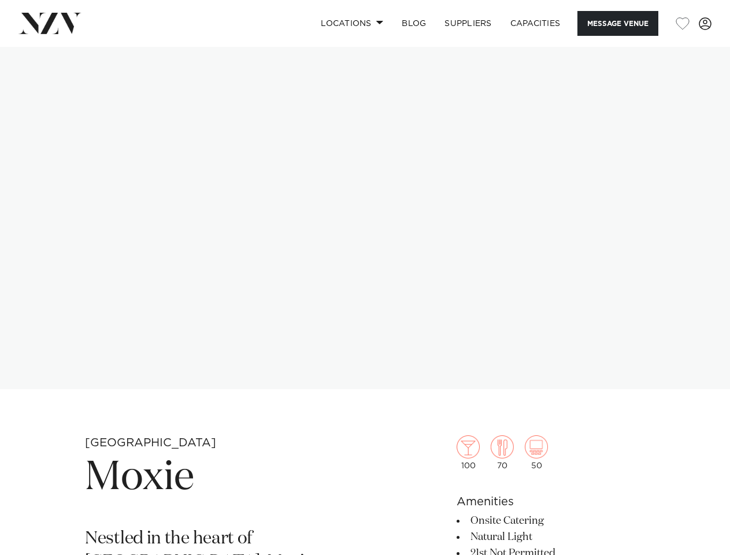 The image size is (730, 555). What do you see at coordinates (468, 453) in the screenshot?
I see `div: 100` at bounding box center [468, 453].